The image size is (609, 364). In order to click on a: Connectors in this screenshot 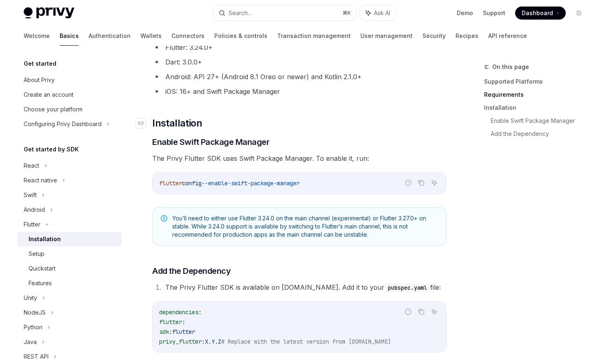, I will do `click(188, 36)`.